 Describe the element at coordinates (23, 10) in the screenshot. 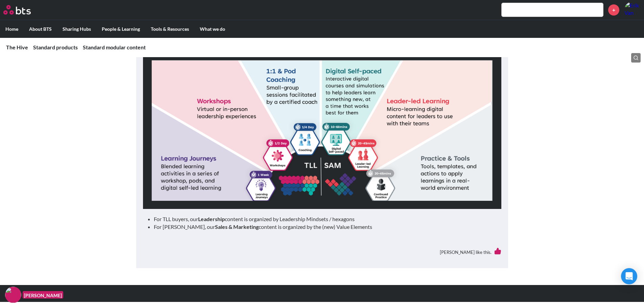

I see `a: Go home` at that location.